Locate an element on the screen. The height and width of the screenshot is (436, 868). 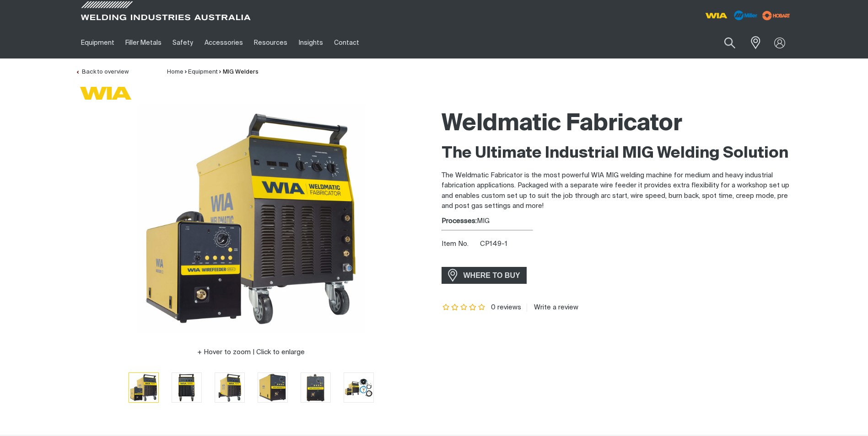
button: Go to slide 3 is located at coordinates (229, 388).